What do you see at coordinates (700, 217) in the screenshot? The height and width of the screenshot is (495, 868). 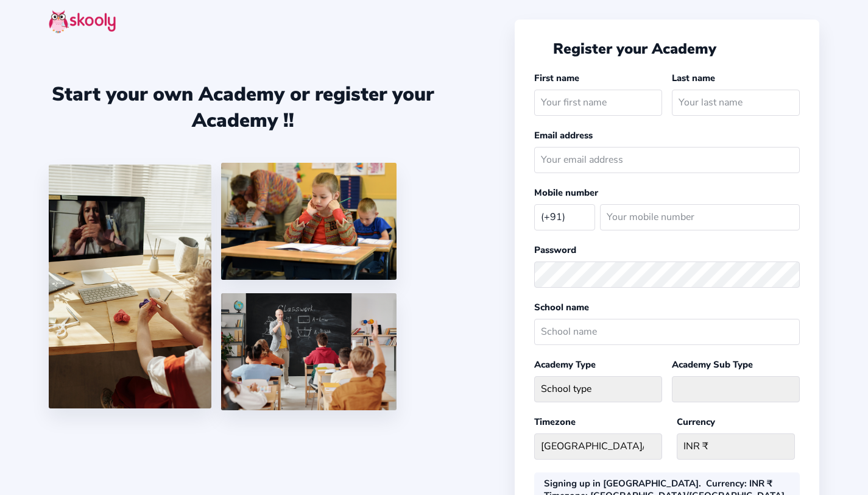 I see `input: Your mobile number` at bounding box center [700, 217].